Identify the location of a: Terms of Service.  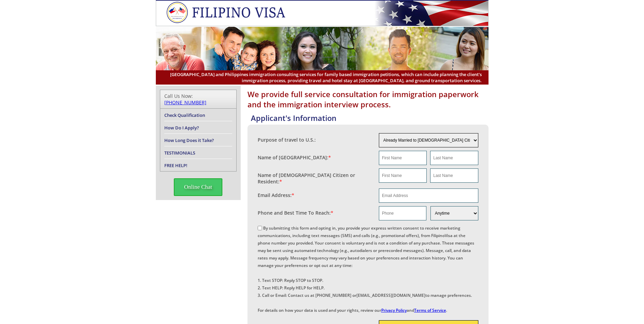
(430, 310).